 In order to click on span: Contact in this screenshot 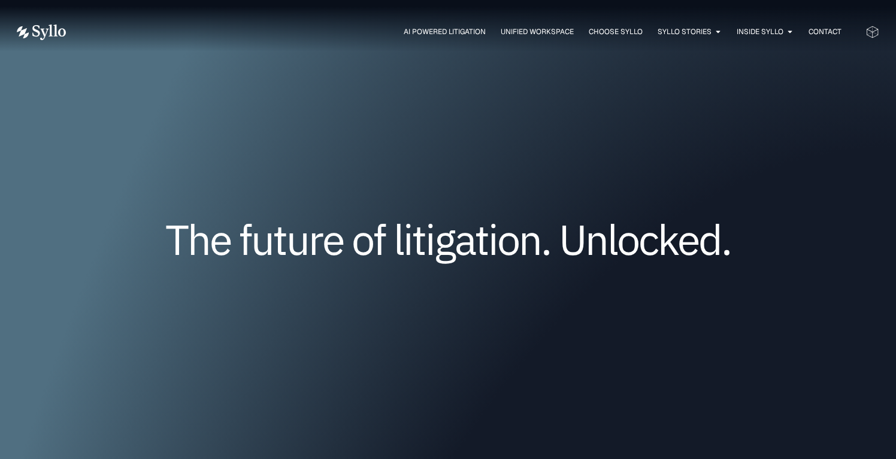, I will do `click(825, 32)`.